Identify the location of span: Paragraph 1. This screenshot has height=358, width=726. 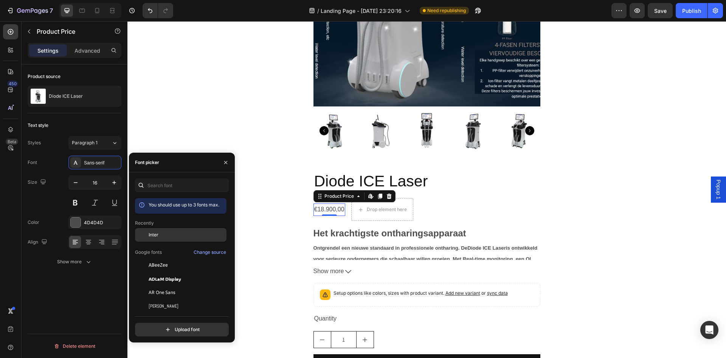
(85, 143).